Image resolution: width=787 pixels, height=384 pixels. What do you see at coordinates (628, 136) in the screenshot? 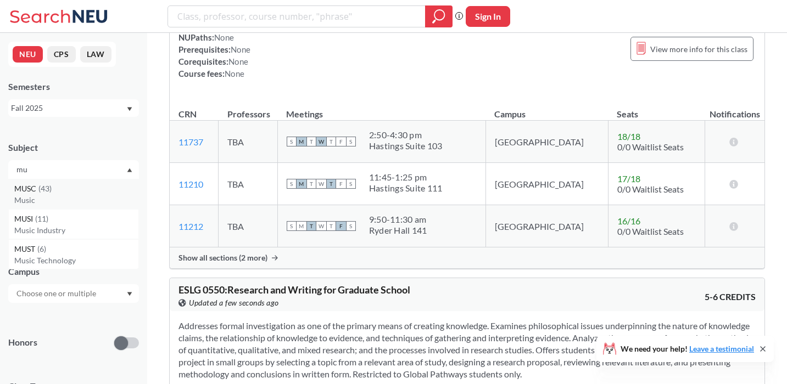
I see `span: 18 / 18` at bounding box center [628, 136].